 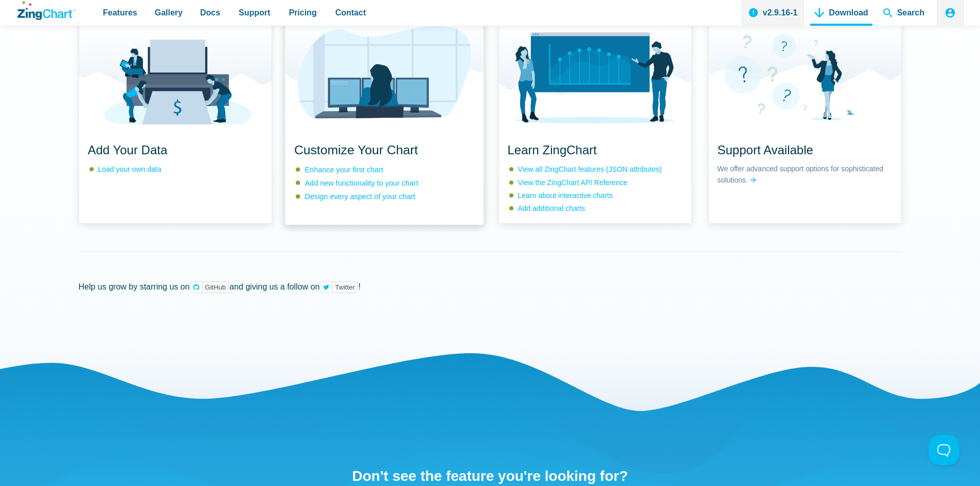 I want to click on span: Add Your Data, so click(x=128, y=150).